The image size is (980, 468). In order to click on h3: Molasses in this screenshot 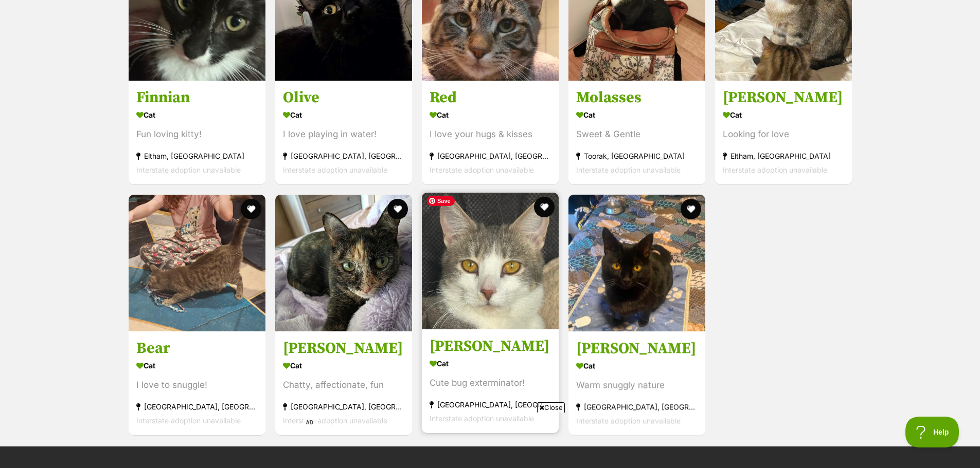, I will do `click(637, 98)`.